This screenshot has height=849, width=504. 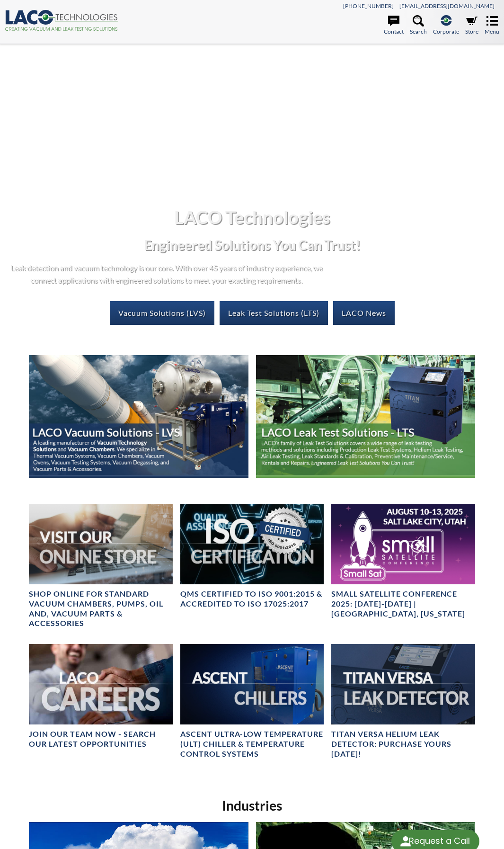 I want to click on a: Leak Test Solutions (LTS), so click(x=274, y=313).